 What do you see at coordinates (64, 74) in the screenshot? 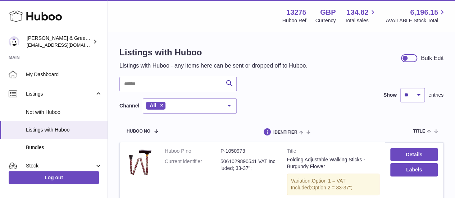
I see `span: My Dashboard` at bounding box center [64, 74].